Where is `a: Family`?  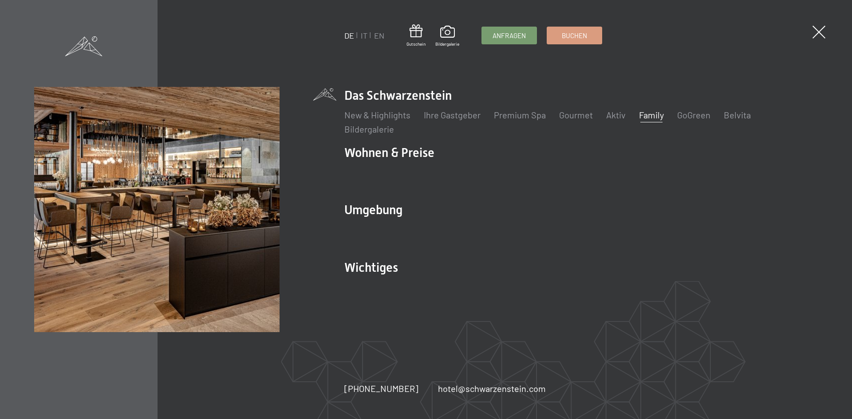 a: Family is located at coordinates (652, 115).